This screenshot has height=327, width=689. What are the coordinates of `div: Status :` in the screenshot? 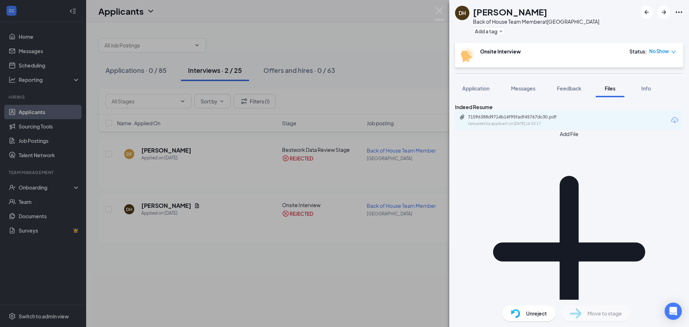 It's located at (638, 51).